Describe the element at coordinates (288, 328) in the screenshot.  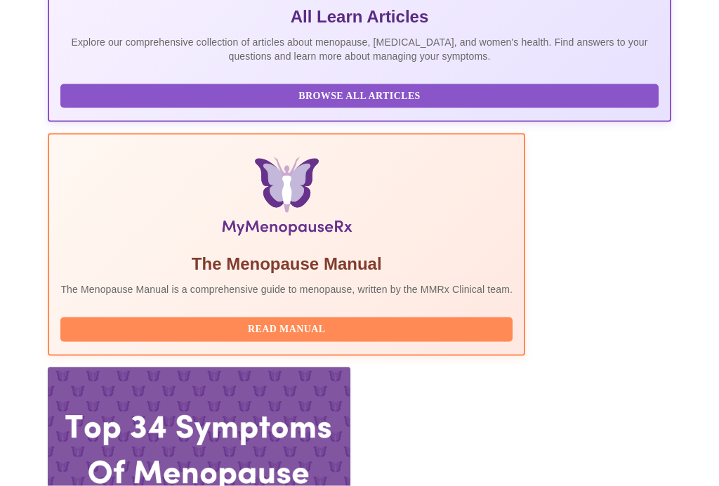
I see `a: Read Manual` at that location.